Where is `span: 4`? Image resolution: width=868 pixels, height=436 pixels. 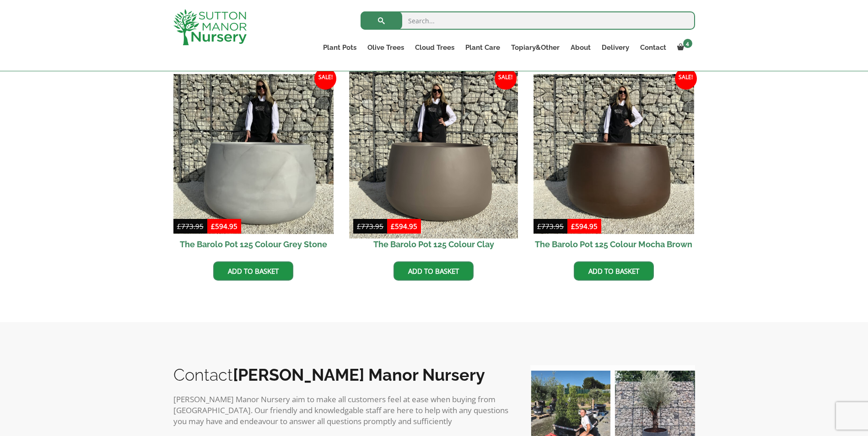
span: 4 is located at coordinates (687, 43).